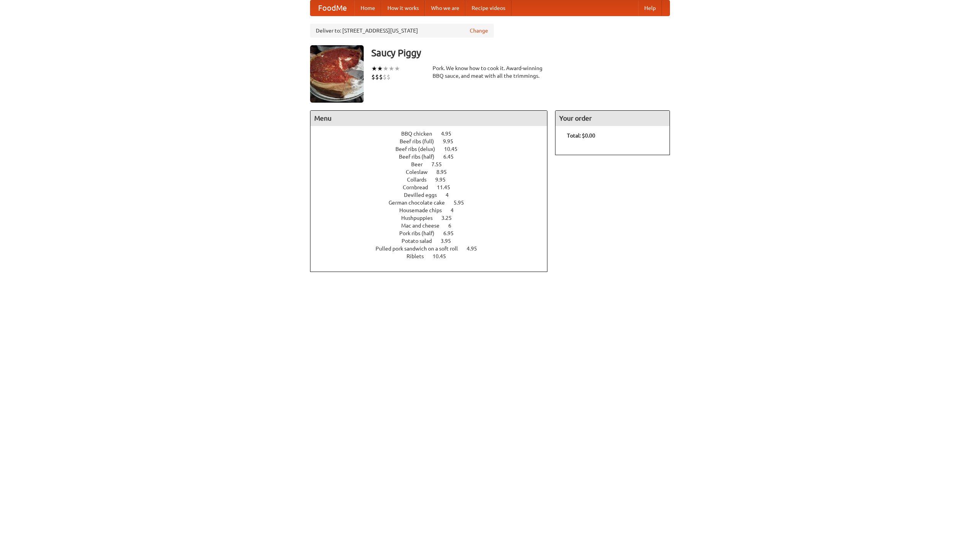 The width and height of the screenshot is (980, 542). Describe the element at coordinates (424, 210) in the screenshot. I see `span: Housemade chips` at that location.